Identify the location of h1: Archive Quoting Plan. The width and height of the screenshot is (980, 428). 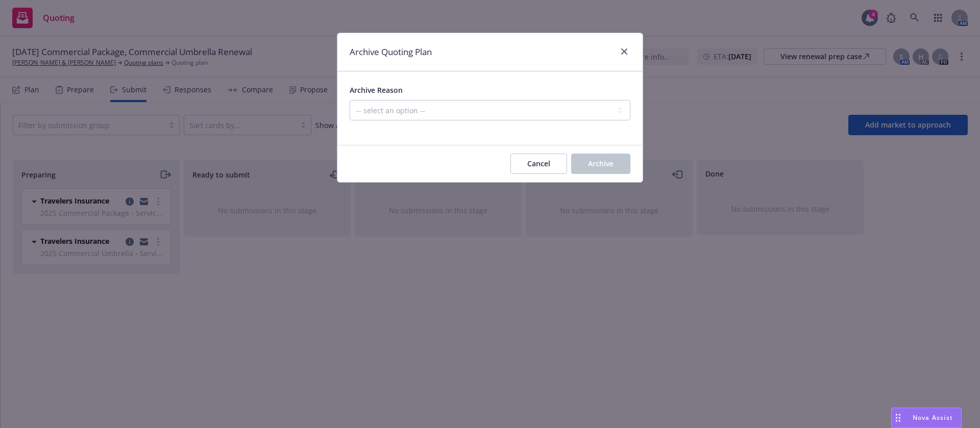
(391, 52).